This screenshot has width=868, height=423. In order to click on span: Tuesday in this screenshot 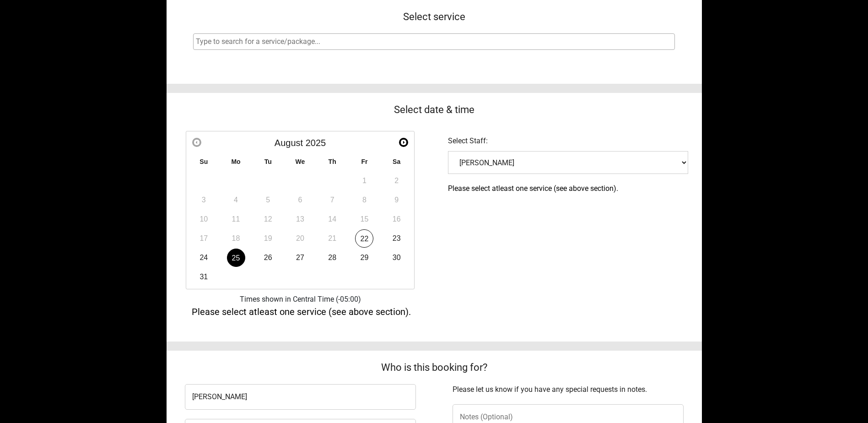, I will do `click(268, 161)`.